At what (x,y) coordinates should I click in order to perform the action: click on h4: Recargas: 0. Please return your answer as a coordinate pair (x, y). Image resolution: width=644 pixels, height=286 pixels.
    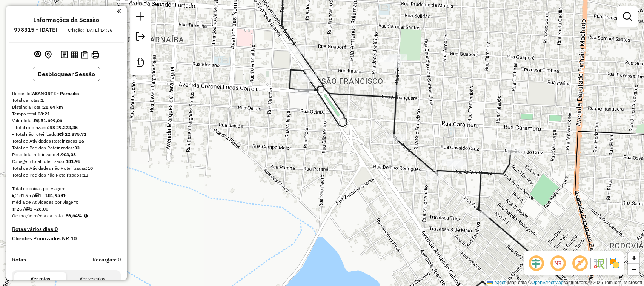
    Looking at the image, I should click on (107, 260).